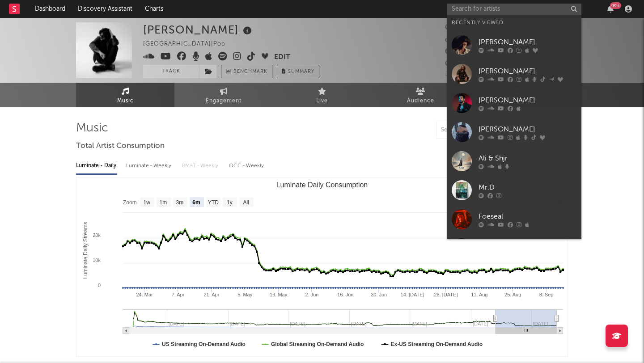 The height and width of the screenshot is (363, 644). What do you see at coordinates (99, 285) in the screenshot?
I see `text: 0` at bounding box center [99, 285].